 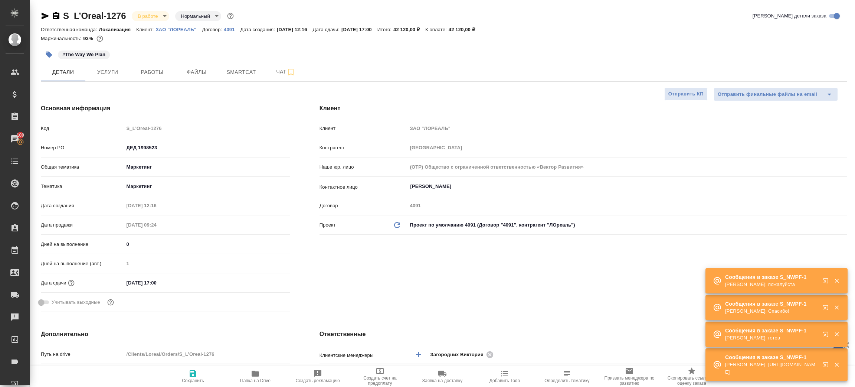 What do you see at coordinates (363, 355) in the screenshot?
I see `p: Клиентские менеджеры` at bounding box center [363, 355].